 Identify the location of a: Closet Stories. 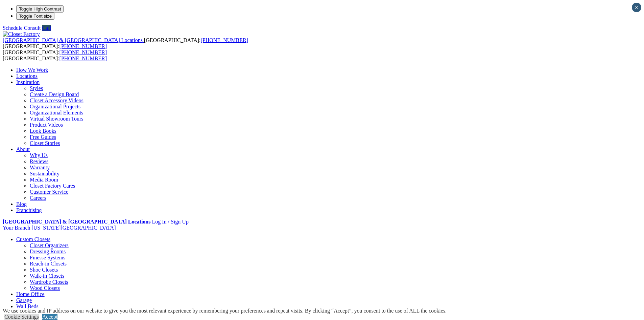
(45, 143).